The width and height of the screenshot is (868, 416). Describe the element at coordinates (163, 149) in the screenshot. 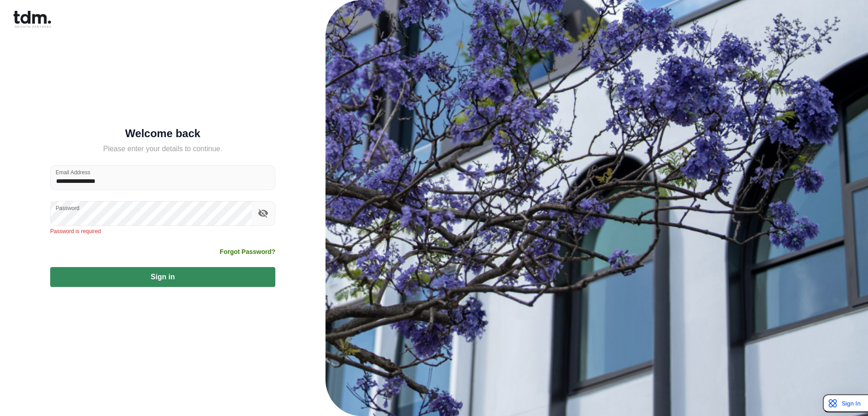

I see `h5: Please enter your details to continue.` at that location.